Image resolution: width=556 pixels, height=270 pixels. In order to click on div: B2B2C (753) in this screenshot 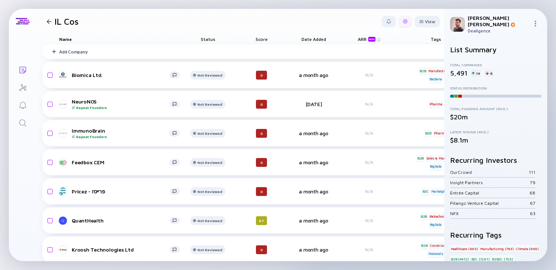, I will do `click(503, 259)`.